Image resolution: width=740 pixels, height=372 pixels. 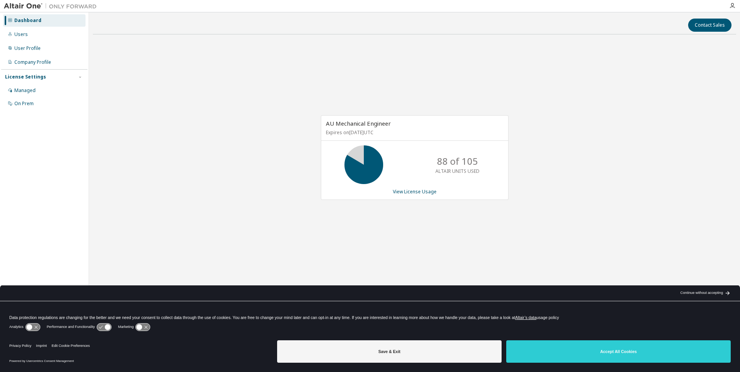 I want to click on div: Dashboard, so click(x=28, y=21).